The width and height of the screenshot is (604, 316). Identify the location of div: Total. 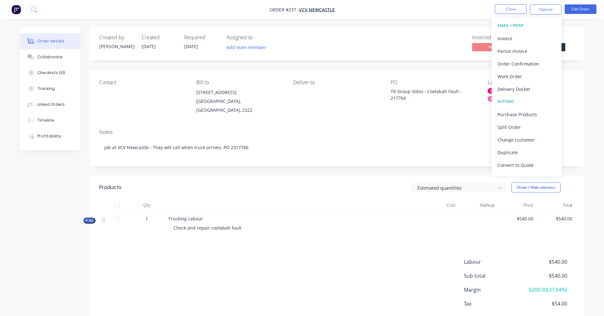
(555, 205).